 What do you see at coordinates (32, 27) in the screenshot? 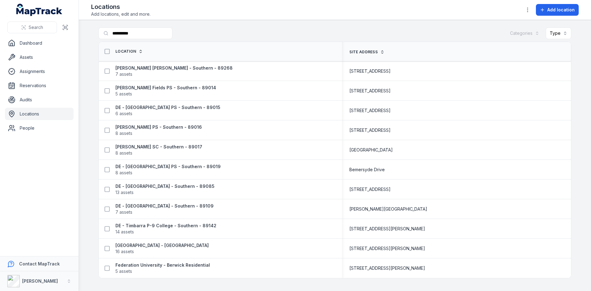
I see `button: Search` at bounding box center [32, 27].